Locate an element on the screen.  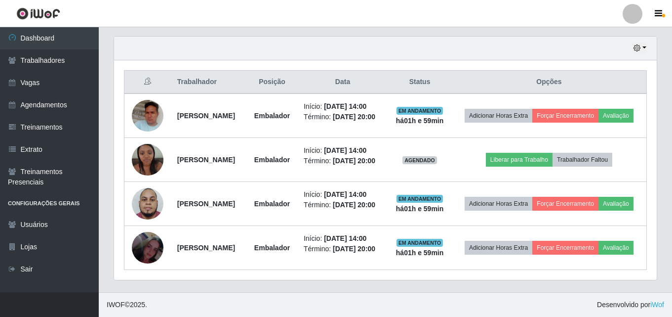
th: Posição is located at coordinates (272, 82).